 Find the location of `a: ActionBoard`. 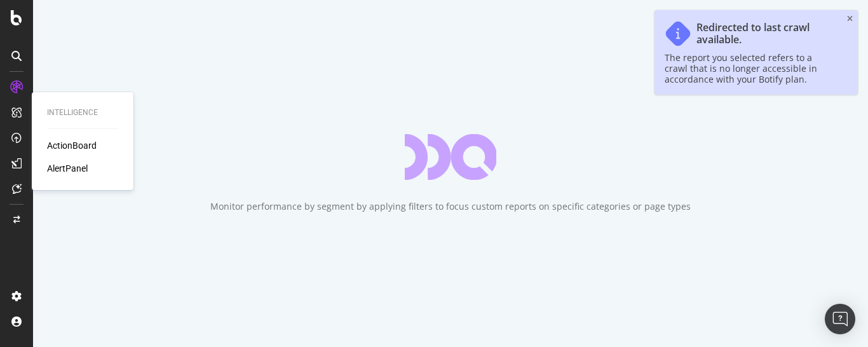

a: ActionBoard is located at coordinates (71, 146).